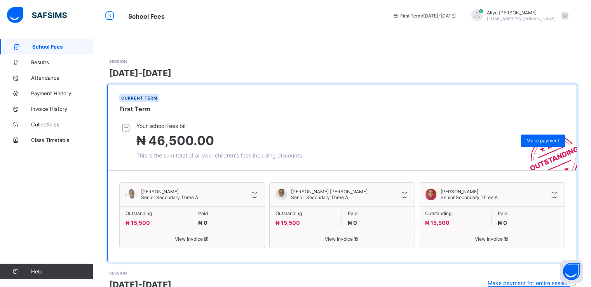  I want to click on span: session/term information, so click(424, 16).